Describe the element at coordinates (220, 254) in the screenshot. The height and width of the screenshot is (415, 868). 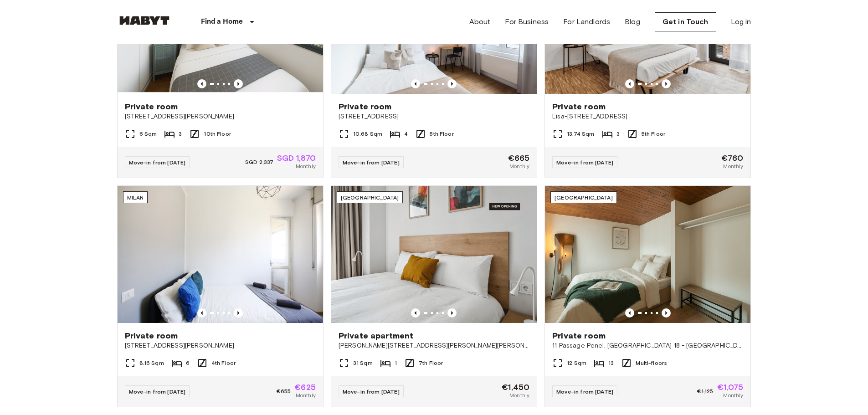
I see `img: Marketing picture of unit IT-14-111-001-006` at that location.